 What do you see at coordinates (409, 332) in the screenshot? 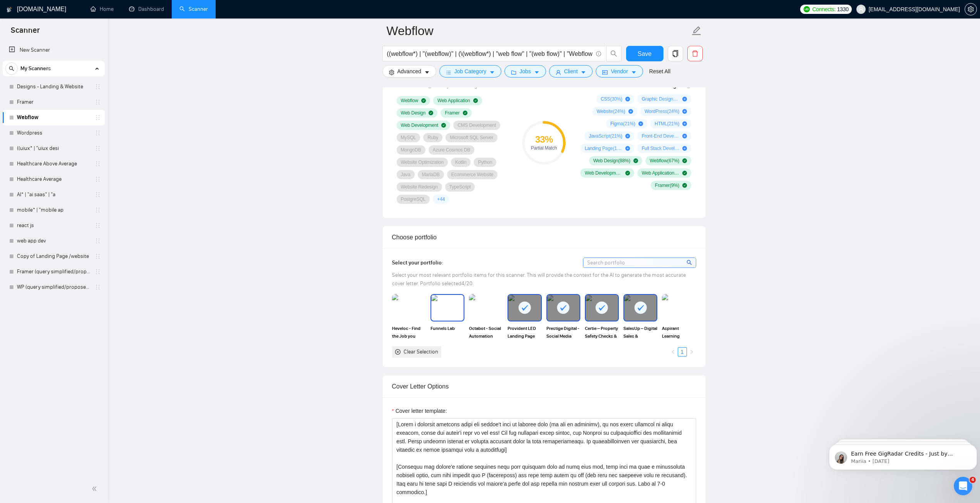
I see `span: Heveloc - Find the Job you want` at bounding box center [409, 332].